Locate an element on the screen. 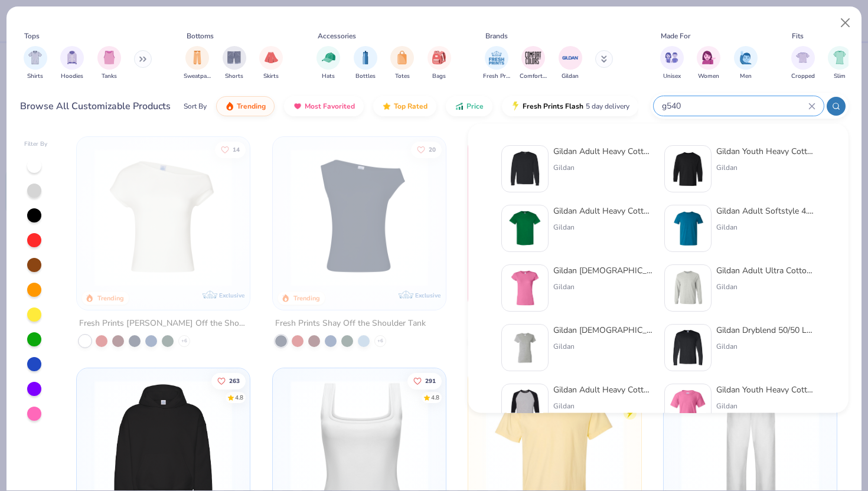  img: flash.gif is located at coordinates (516, 106).